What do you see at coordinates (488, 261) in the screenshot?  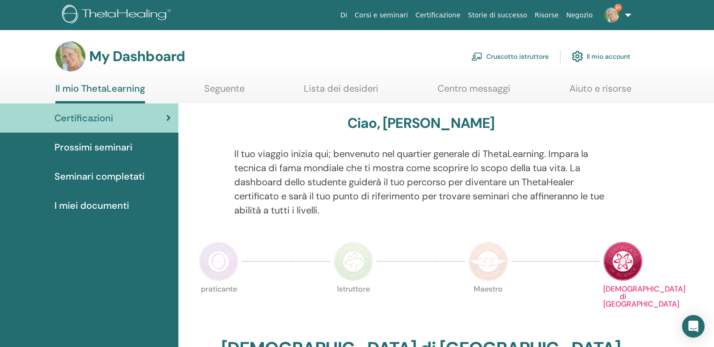 I see `img: Master` at bounding box center [488, 261].